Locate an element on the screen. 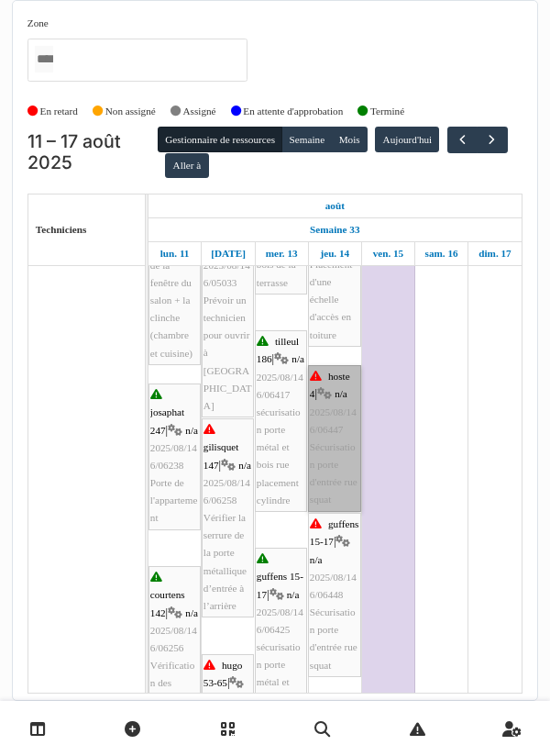 The height and width of the screenshot is (756, 550). span: courtens 142 is located at coordinates (167, 603).